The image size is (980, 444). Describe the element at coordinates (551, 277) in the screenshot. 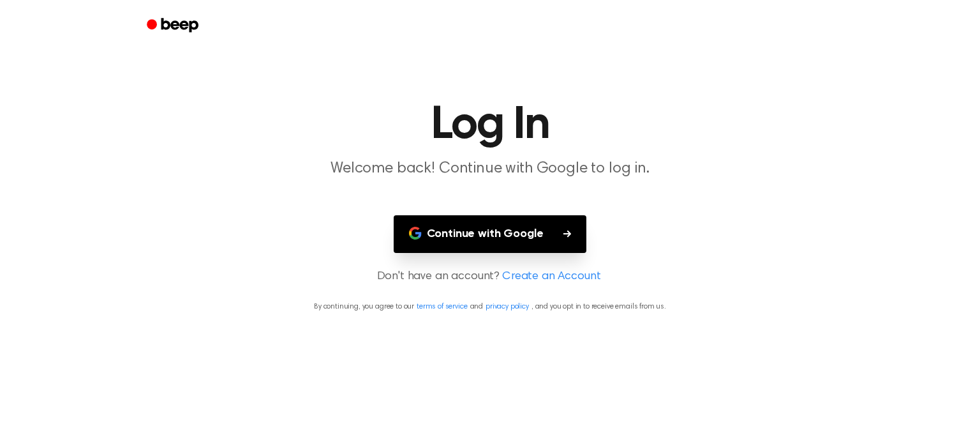

I see `a: Create an Account` at that location.